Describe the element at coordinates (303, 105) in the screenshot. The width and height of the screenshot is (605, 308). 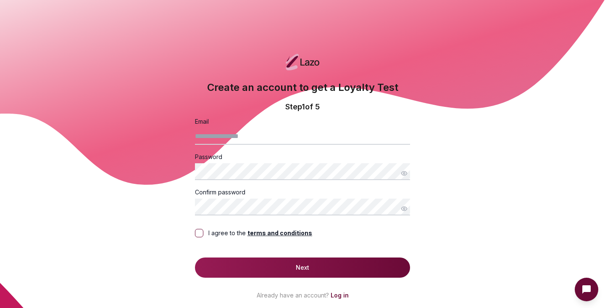
I see `div: Step 1 of 5` at that location.